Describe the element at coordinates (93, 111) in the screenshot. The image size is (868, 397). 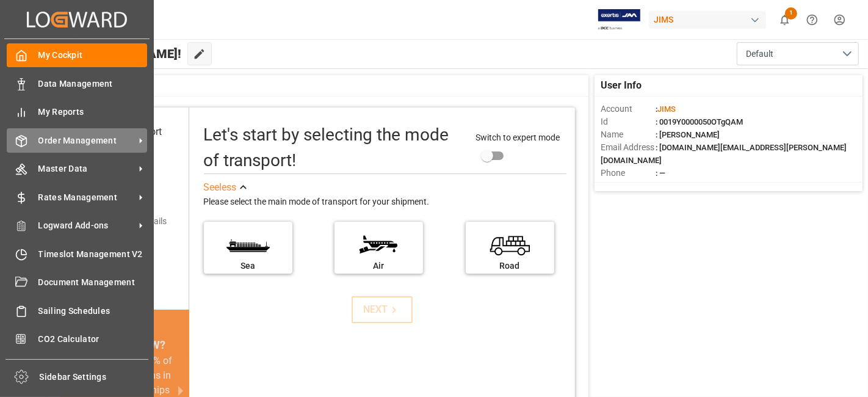
I see `span: My Reports` at that location.